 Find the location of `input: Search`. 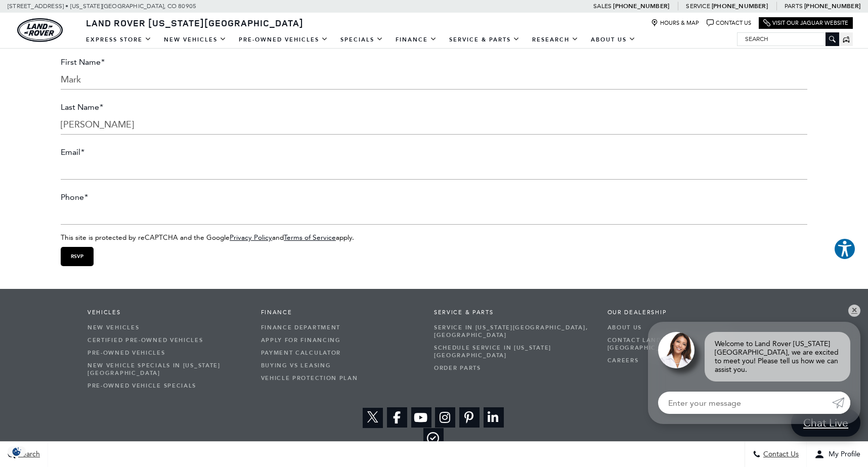

input: Search is located at coordinates (788, 39).